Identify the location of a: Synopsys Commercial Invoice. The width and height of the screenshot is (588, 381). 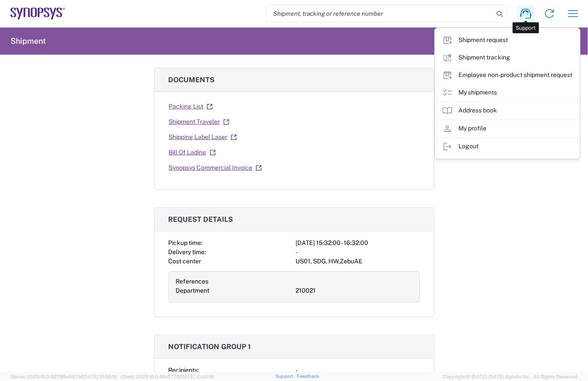
(215, 167).